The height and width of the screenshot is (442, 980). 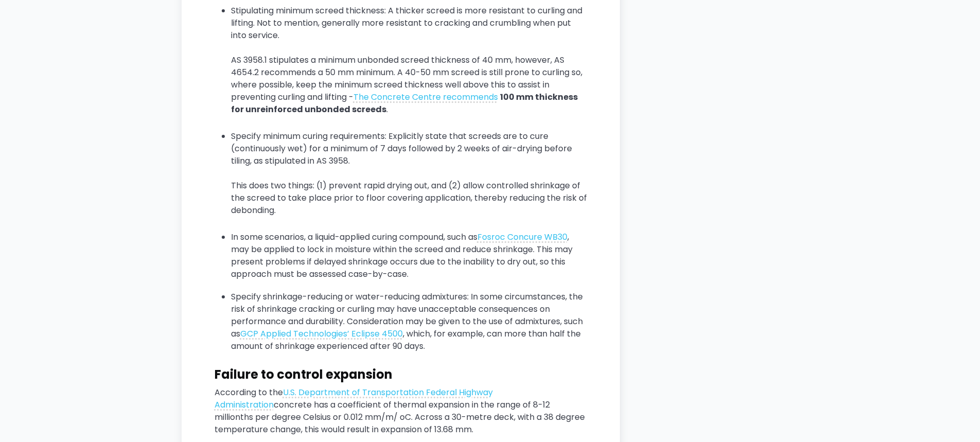 I want to click on a: The Concrete Centre recommends, so click(x=426, y=96).